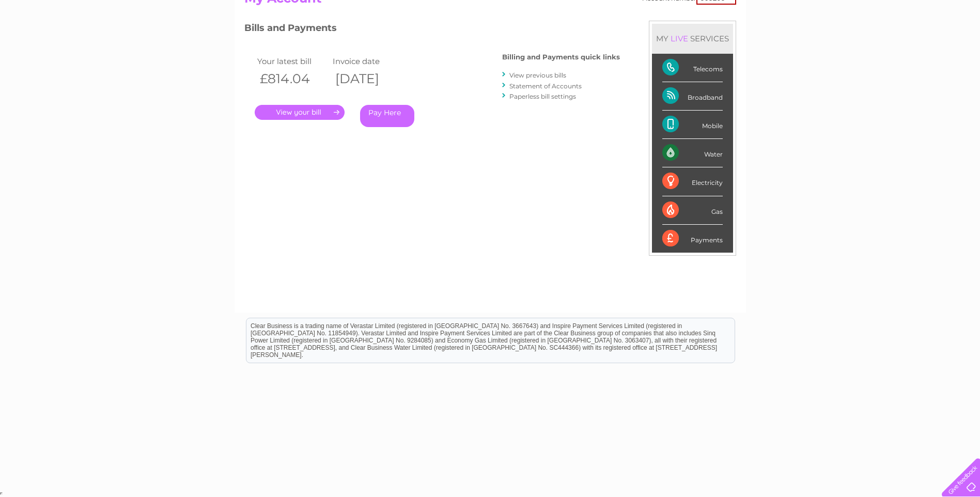 The width and height of the screenshot is (980, 497). I want to click on div: Mobile, so click(693, 125).